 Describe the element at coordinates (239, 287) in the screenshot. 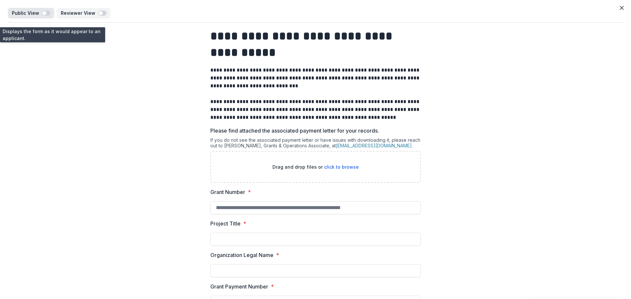

I see `p: Grant Payment Number` at that location.